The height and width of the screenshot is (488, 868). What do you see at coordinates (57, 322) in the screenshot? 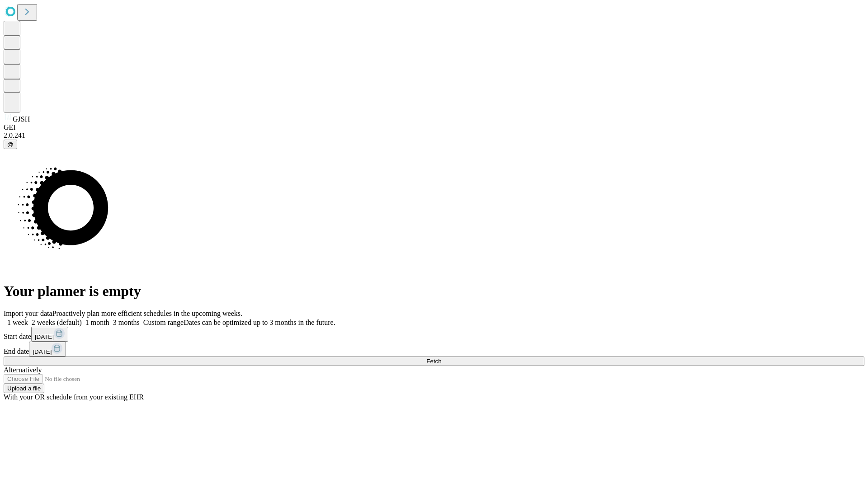
I see `span: 2 weeks (default)` at bounding box center [57, 322].